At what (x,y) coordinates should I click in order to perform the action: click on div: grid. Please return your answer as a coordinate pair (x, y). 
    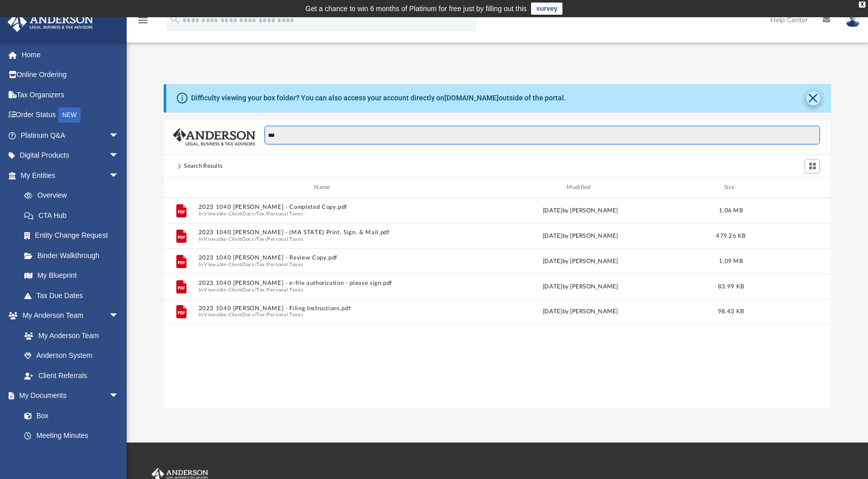
    Looking at the image, I should click on (497, 302).